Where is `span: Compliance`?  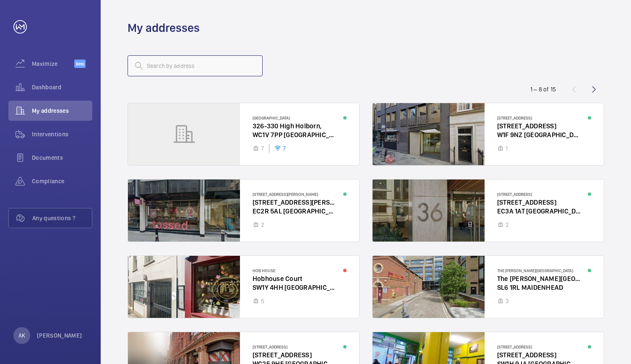 span: Compliance is located at coordinates (62, 181).